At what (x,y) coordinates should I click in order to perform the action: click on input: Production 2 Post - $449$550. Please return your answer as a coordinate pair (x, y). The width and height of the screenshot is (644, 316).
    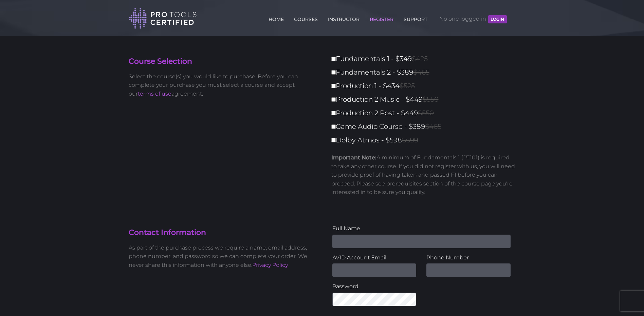
    Looking at the image, I should click on (333, 113).